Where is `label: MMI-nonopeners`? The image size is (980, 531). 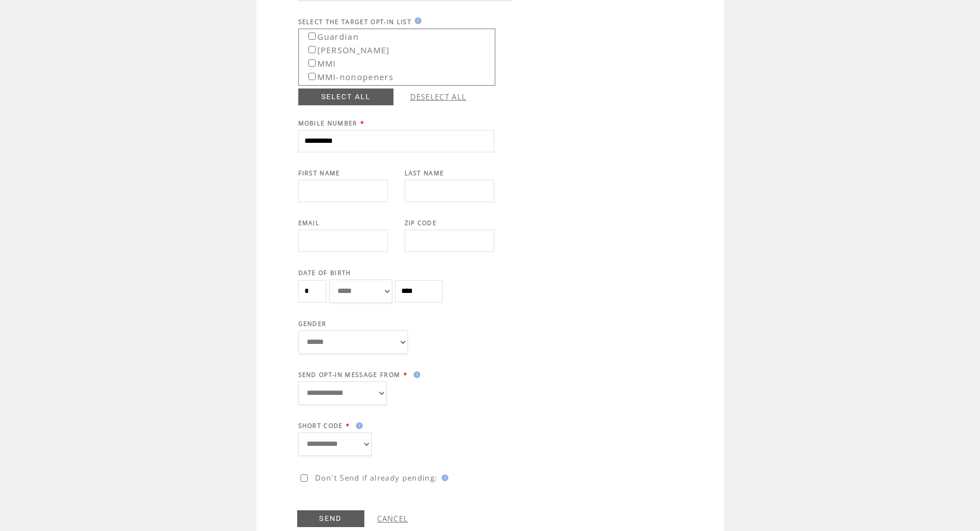
label: MMI-nonopeners is located at coordinates (347, 75).